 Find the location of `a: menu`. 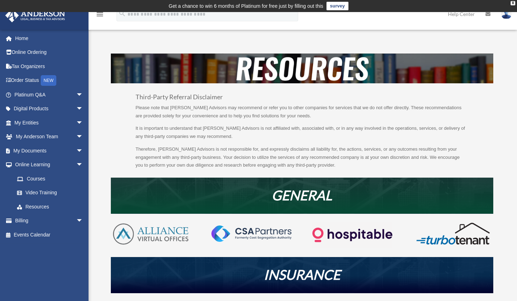

a: menu is located at coordinates (100, 15).